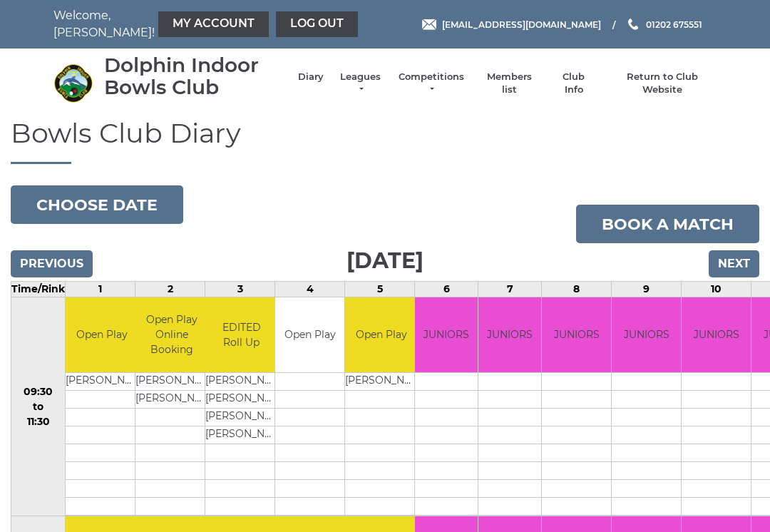  What do you see at coordinates (430, 24) in the screenshot?
I see `img: Email` at bounding box center [430, 24].